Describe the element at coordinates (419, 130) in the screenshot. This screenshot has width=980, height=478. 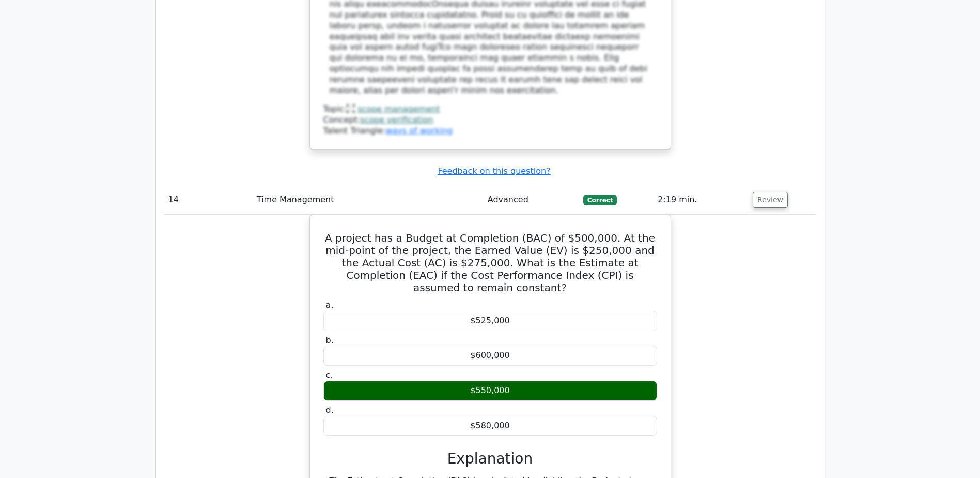
I see `a: ways of working` at that location.